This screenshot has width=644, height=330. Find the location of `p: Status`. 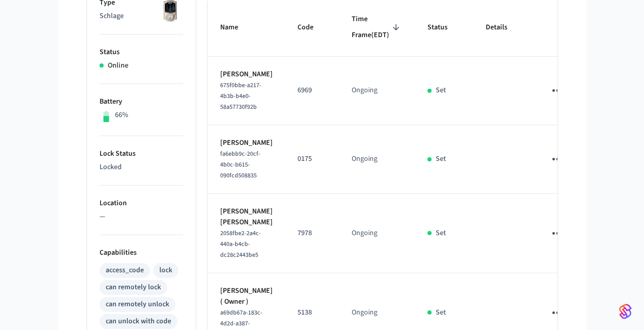

p: Status is located at coordinates (141, 52).